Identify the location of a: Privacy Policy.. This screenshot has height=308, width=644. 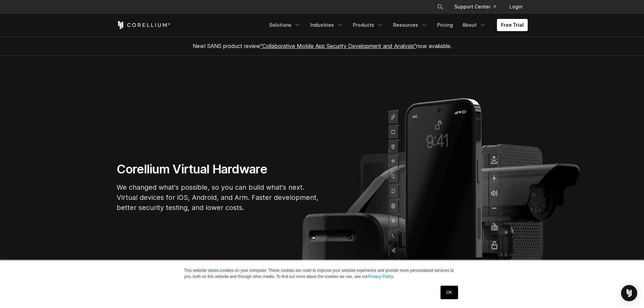
(381, 277).